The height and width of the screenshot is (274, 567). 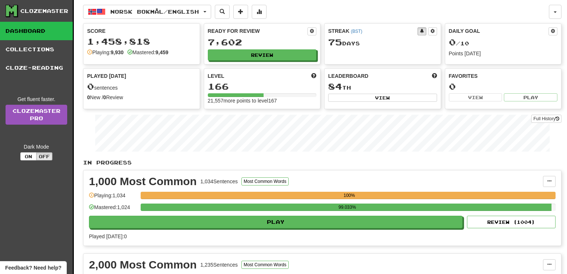 What do you see at coordinates (36, 115) in the screenshot?
I see `a: ClozemasterPro` at bounding box center [36, 115].